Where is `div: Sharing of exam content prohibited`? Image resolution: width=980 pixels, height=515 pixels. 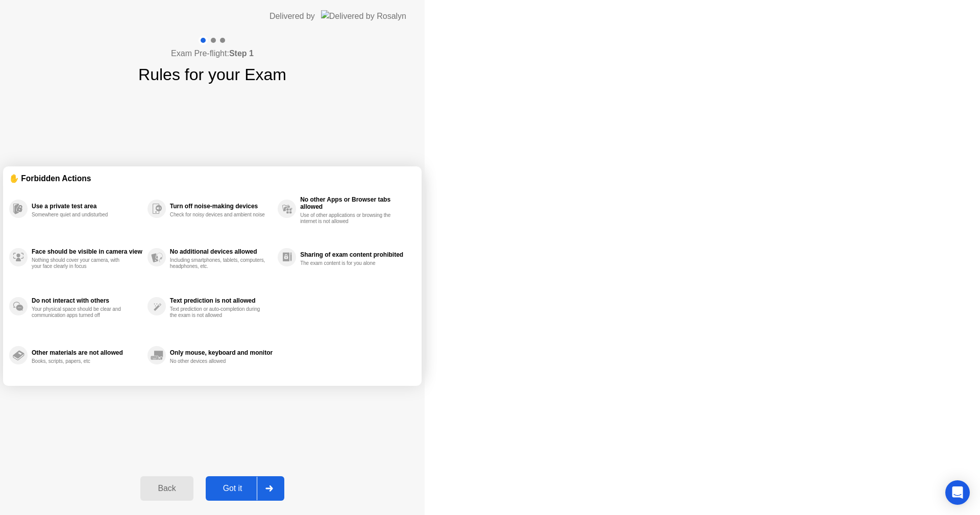
div: Sharing of exam content prohibited is located at coordinates (355, 255).